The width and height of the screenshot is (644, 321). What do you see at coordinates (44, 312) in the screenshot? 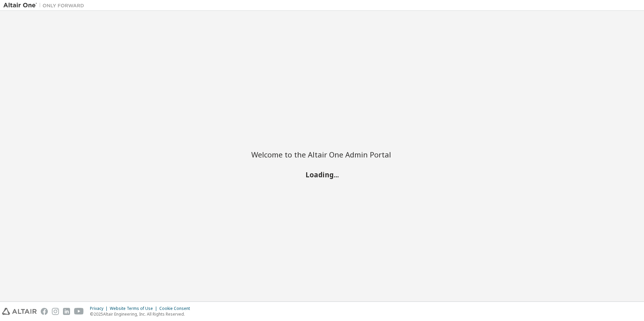
I see `img: facebook.svg` at bounding box center [44, 312].